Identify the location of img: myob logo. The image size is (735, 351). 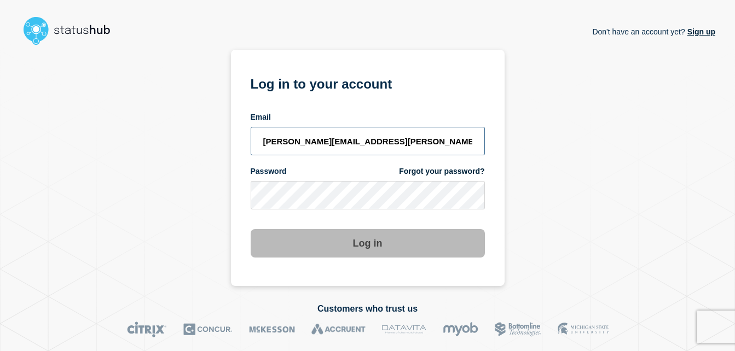
(460, 330).